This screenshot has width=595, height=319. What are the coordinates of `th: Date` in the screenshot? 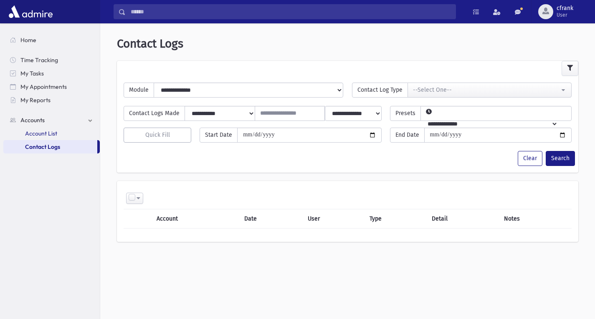 It's located at (270, 219).